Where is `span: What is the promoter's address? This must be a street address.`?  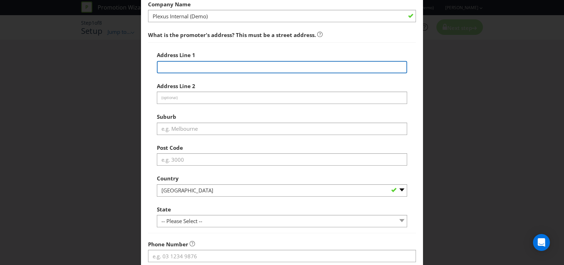
span: What is the promoter's address? This must be a street address. is located at coordinates (232, 35).